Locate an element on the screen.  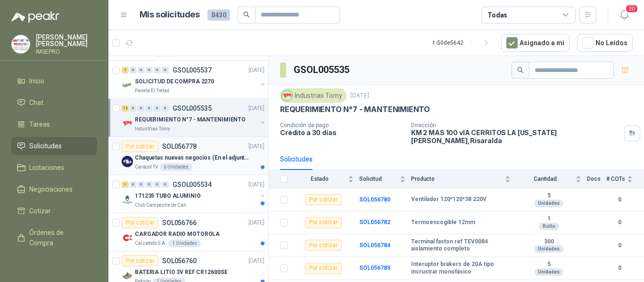
p: GSOL005537 is located at coordinates (192, 70).